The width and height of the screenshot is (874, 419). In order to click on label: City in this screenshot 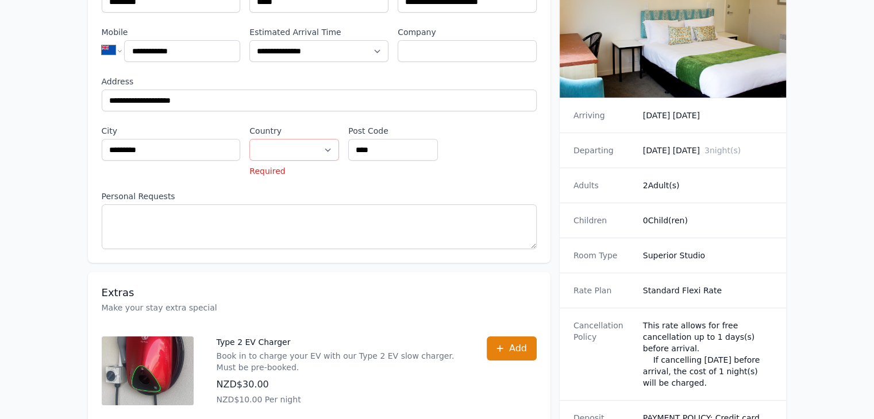, I will do `click(171, 131)`.